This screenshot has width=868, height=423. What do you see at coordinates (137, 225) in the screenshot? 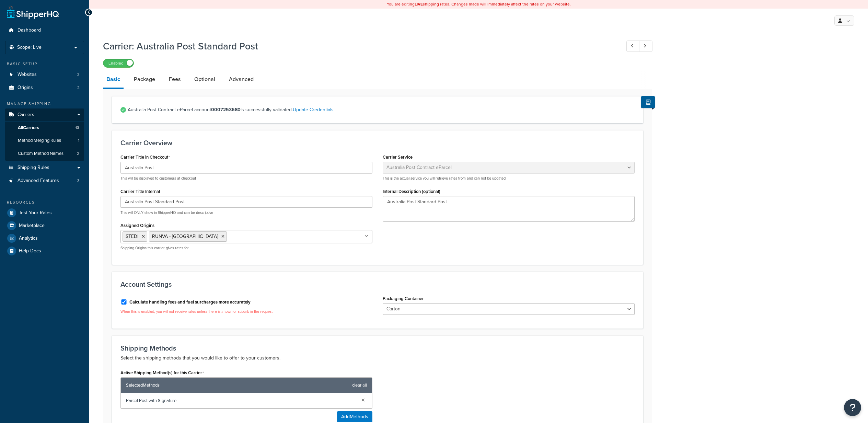
I see `label: Assigned Origins` at bounding box center [137, 225].